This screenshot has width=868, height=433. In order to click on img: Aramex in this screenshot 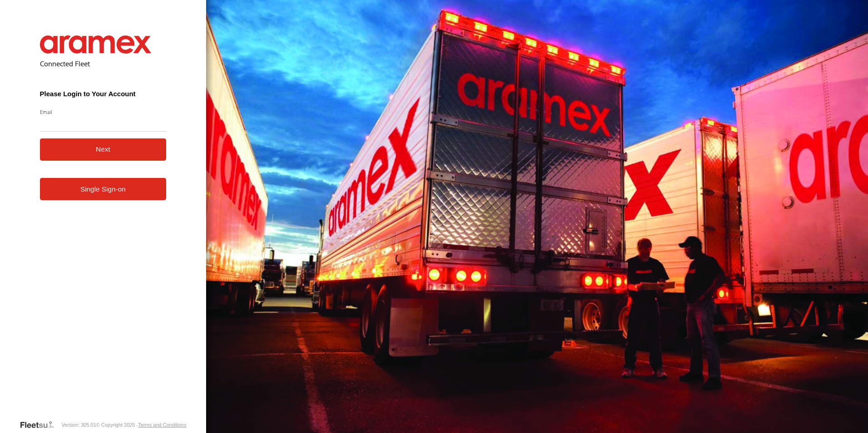, I will do `click(96, 44)`.